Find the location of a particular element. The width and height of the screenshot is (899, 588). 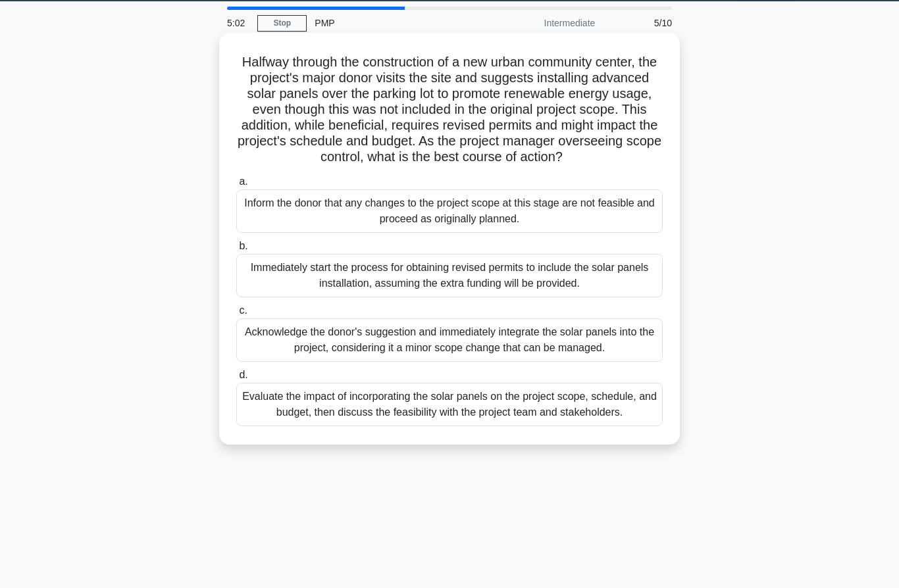

a: Stop is located at coordinates (282, 23).